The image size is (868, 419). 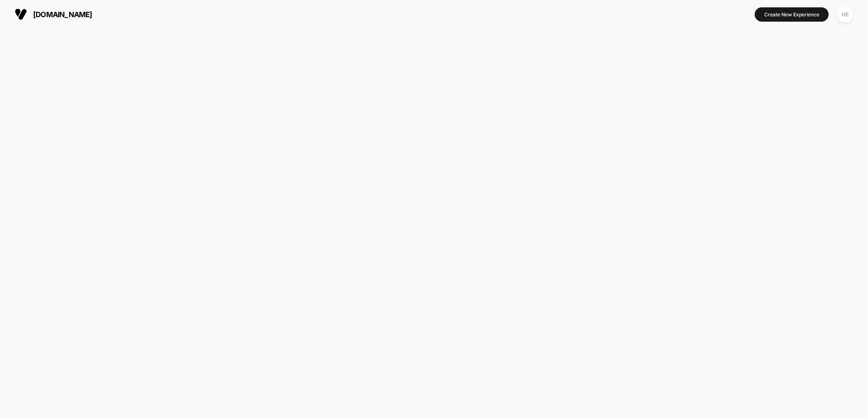 I want to click on button: Create New Experience, so click(x=792, y=14).